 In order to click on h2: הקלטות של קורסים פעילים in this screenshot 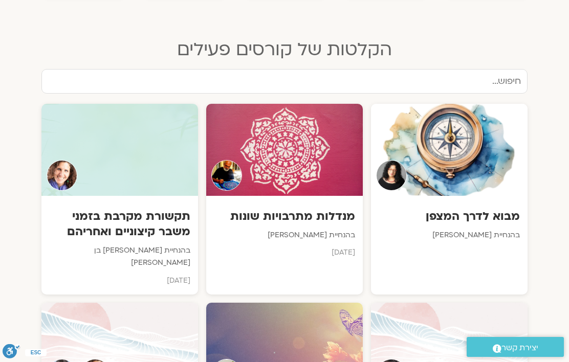, I will do `click(285, 50)`.